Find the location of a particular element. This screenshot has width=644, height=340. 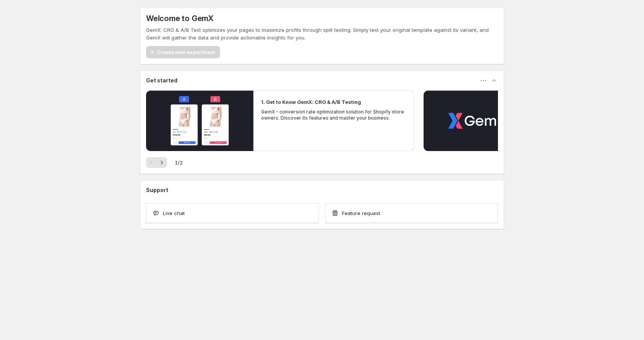

p: GemX: CRO & A/B Test optimizes your pages to maximize profits through split testing. Simply test ... is located at coordinates (322, 33).